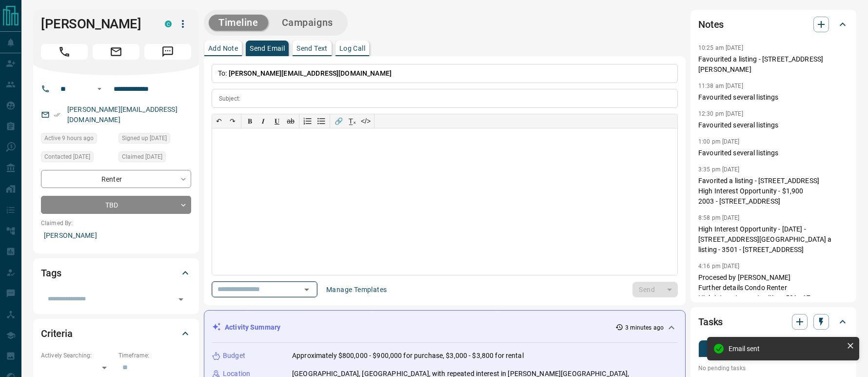 This screenshot has width=868, height=377. Describe the element at coordinates (57, 333) in the screenshot. I see `h2: Criteria` at that location.